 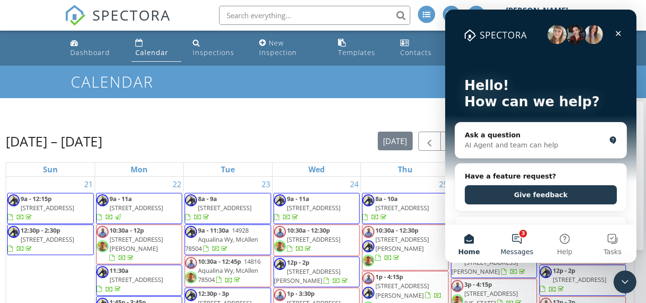 What do you see at coordinates (23, 242) in the screenshot?
I see `span: Home` at bounding box center [23, 242].